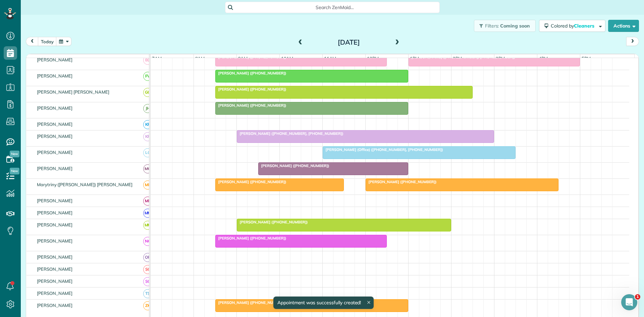 The width and height of the screenshot is (644, 317). Describe the element at coordinates (324, 302) in the screenshot. I see `div: Appointment was successfully created!` at that location.